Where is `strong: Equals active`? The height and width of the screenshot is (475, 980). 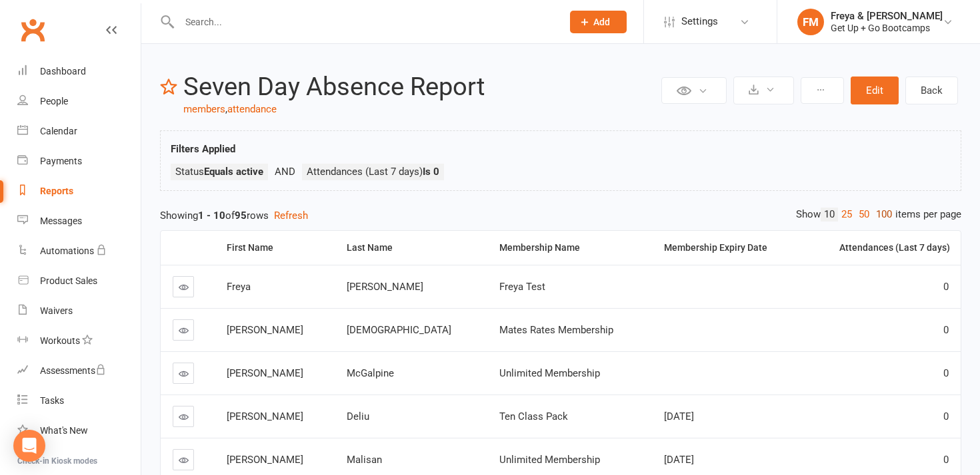 strong: Equals active is located at coordinates (234, 171).